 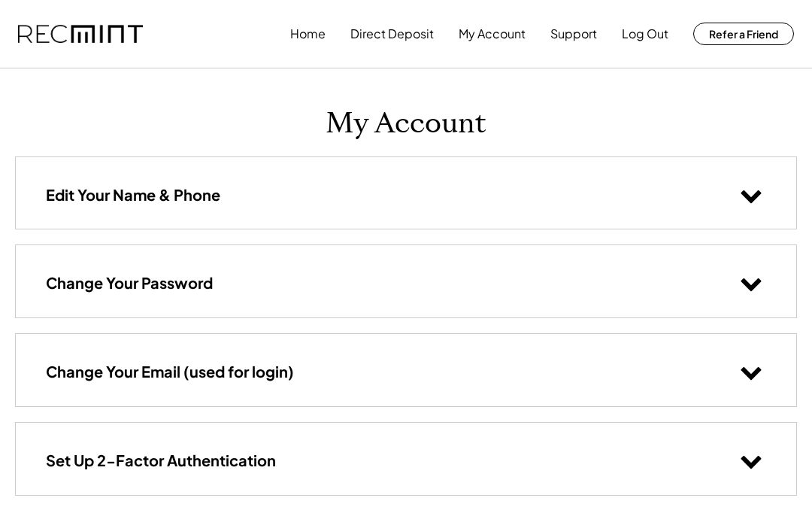 I want to click on h3: Set Up 2-Factor Authentication, so click(x=161, y=460).